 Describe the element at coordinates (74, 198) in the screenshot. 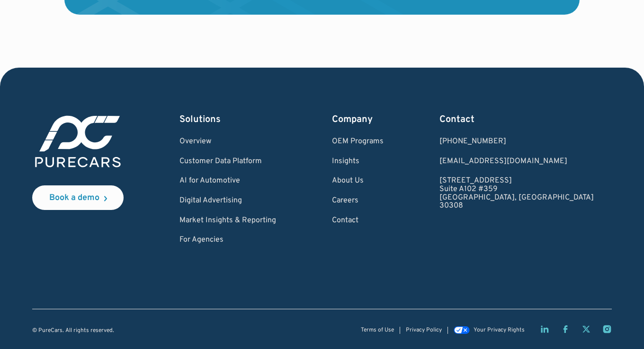

I see `div: Book a demo` at that location.